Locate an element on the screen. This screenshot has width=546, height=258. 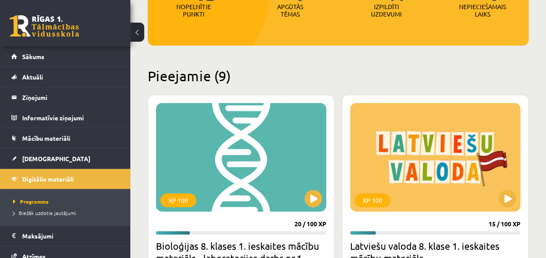
a: Ziņojumi is located at coordinates (65, 97).